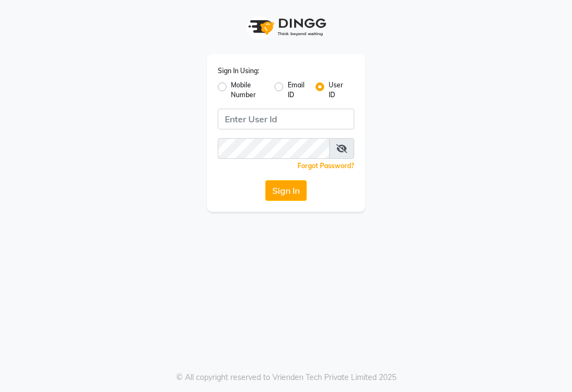 The width and height of the screenshot is (572, 392). I want to click on label: Sign In Using:, so click(238, 71).